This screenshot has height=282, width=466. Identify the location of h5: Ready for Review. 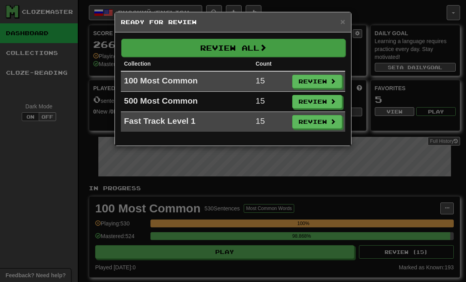
(233, 22).